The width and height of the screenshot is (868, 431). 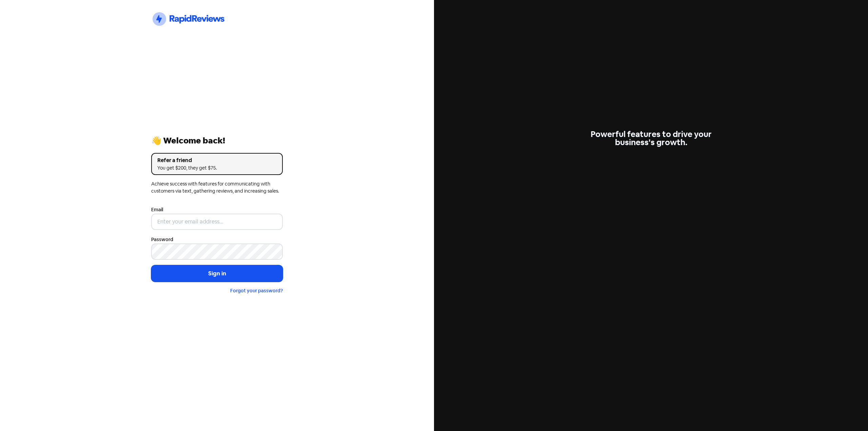 I want to click on a: Forgot your password?, so click(x=256, y=290).